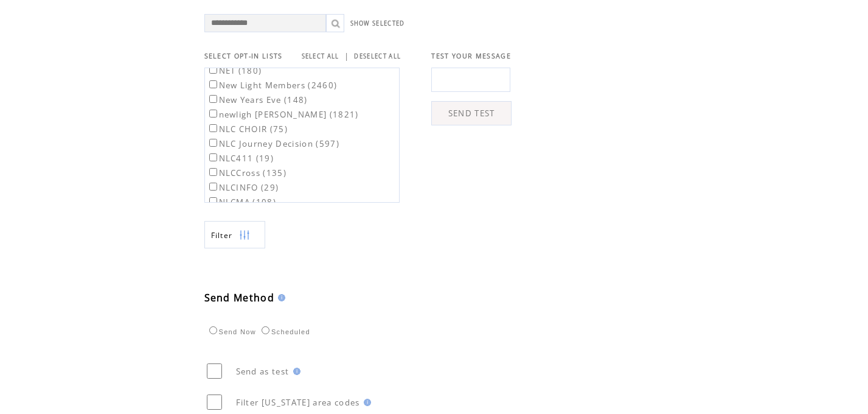  Describe the element at coordinates (213, 330) in the screenshot. I see `input: Send Now` at that location.